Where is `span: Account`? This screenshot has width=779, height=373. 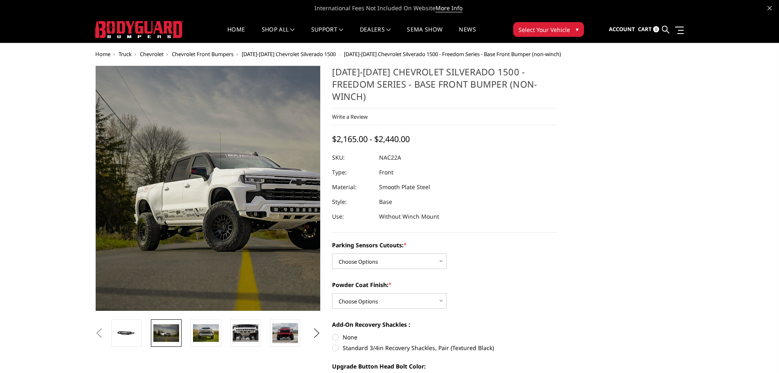
span: Account is located at coordinates (622, 29).